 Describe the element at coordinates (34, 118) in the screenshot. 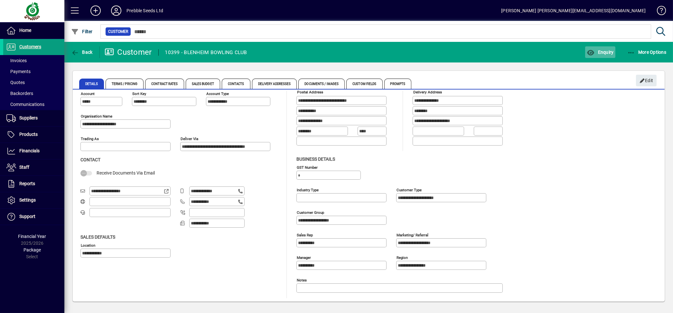

I see `a: Suppliers` at that location.